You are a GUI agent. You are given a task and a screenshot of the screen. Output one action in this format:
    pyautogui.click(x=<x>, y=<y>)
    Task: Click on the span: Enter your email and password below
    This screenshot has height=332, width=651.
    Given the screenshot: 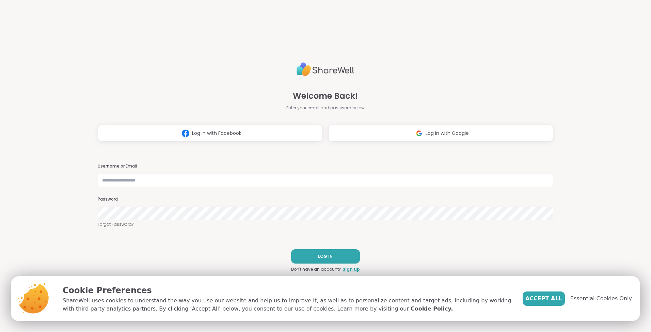 What is the action you would take?
    pyautogui.click(x=326, y=108)
    